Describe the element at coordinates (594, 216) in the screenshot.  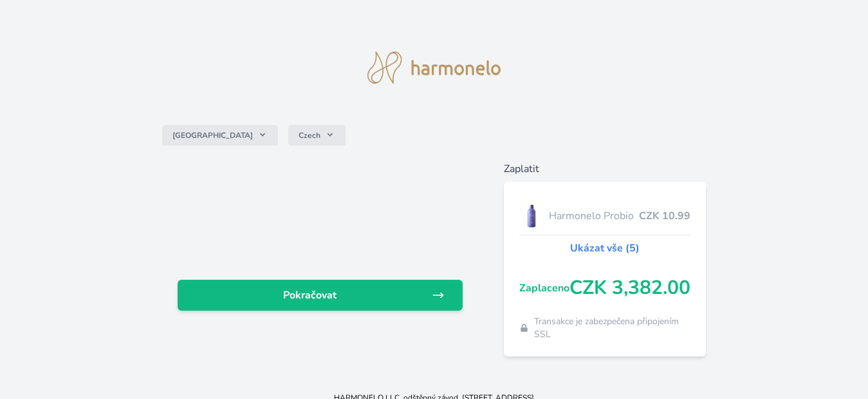
I see `span: Harmonelo Probio` at that location.